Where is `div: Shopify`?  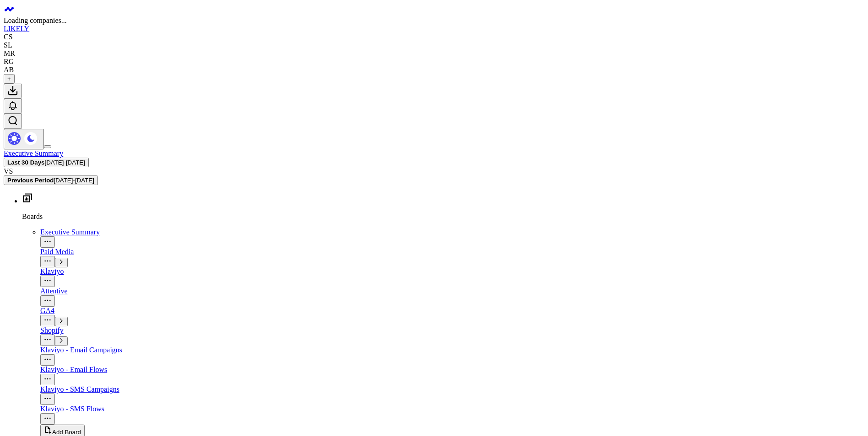 div: Shopify is located at coordinates (452, 330).